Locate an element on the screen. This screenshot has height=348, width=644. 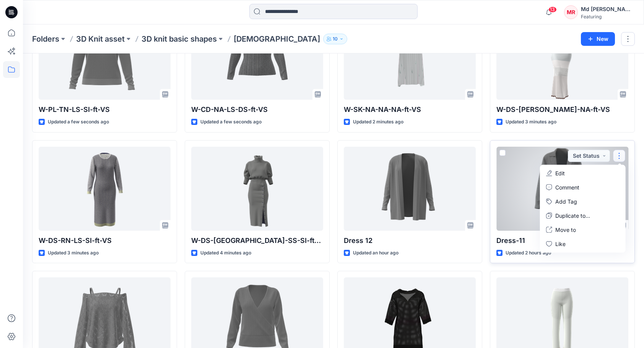
a: W-DS-TN-SS-SI-ft-VS is located at coordinates (257, 188).